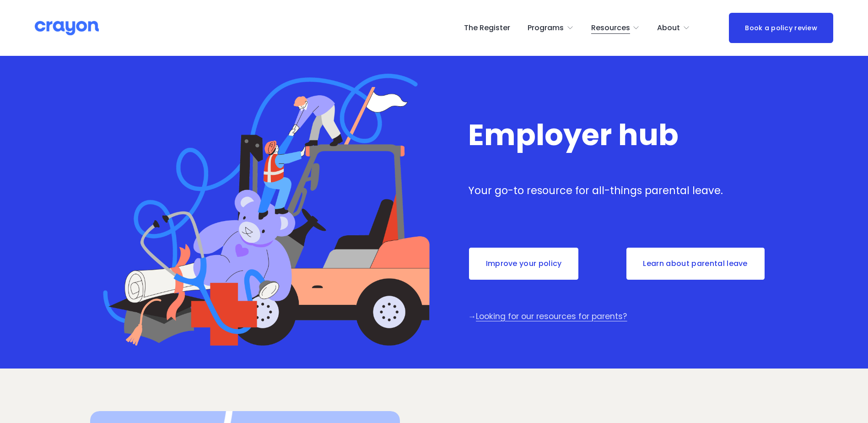  Describe the element at coordinates (551, 316) in the screenshot. I see `span: Looking for our resources for parents?` at that location.